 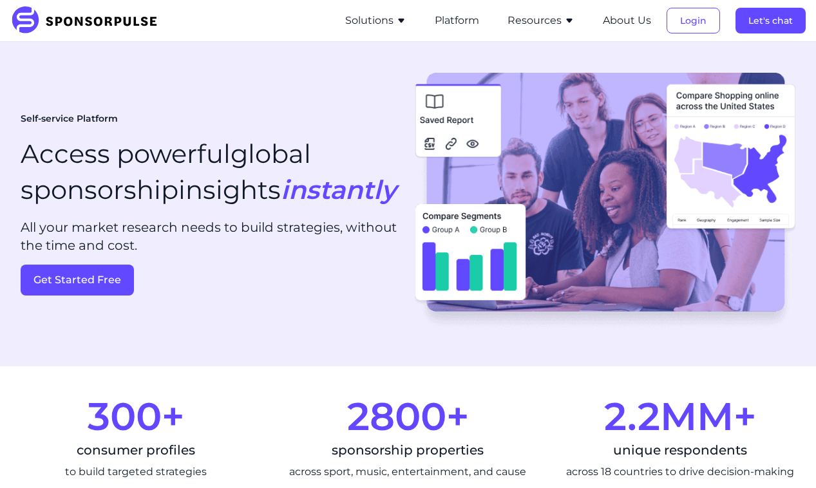 I want to click on h1: Access powerful global sponsorship insights, so click(x=212, y=172).